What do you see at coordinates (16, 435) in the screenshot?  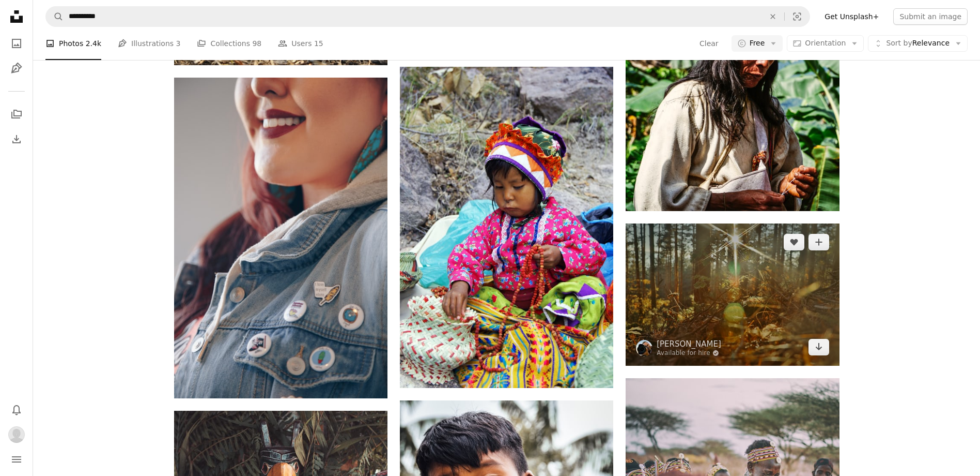 I see `img: Avatar of user Kelty Centre` at bounding box center [16, 435].